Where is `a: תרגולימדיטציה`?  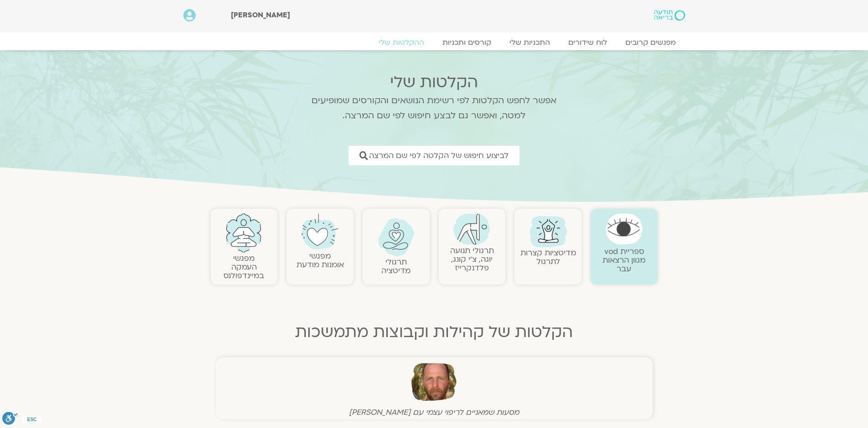
a: תרגולימדיטציה is located at coordinates (396, 266).